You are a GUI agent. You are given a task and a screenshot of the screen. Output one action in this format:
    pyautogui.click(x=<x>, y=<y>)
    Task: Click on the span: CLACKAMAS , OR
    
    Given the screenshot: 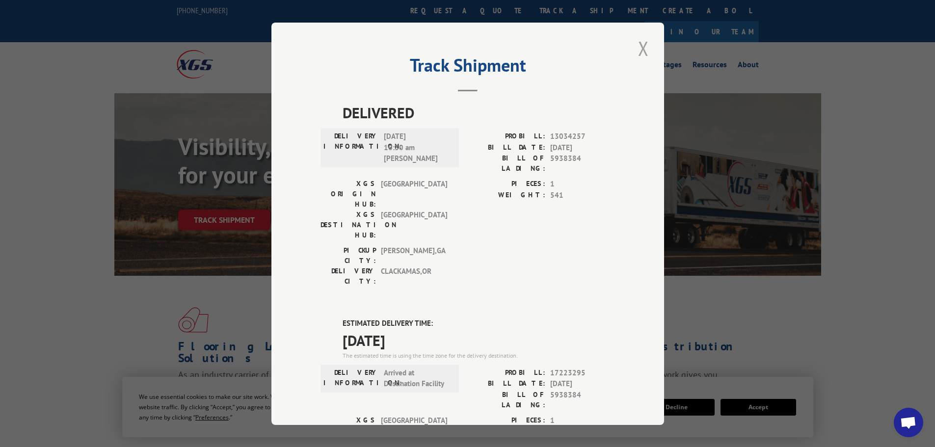 What is the action you would take?
    pyautogui.click(x=414, y=276)
    